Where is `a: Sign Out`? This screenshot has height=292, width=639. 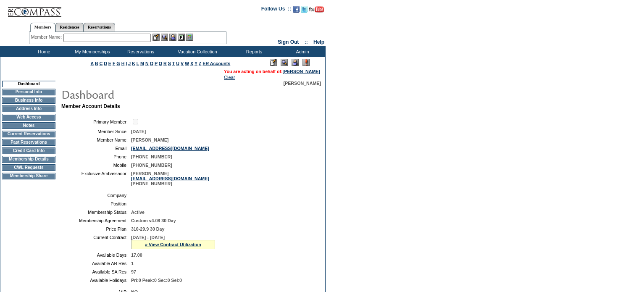 a: Sign Out is located at coordinates (288, 42).